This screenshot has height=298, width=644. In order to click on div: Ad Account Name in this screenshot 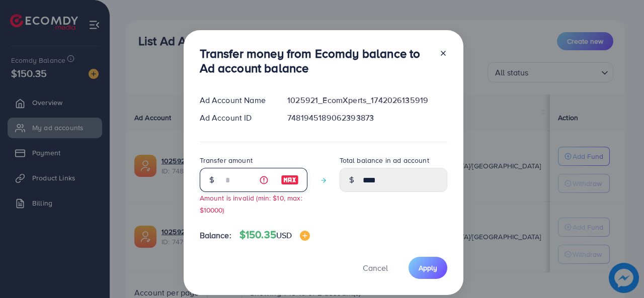, I will do `click(236, 100)`.